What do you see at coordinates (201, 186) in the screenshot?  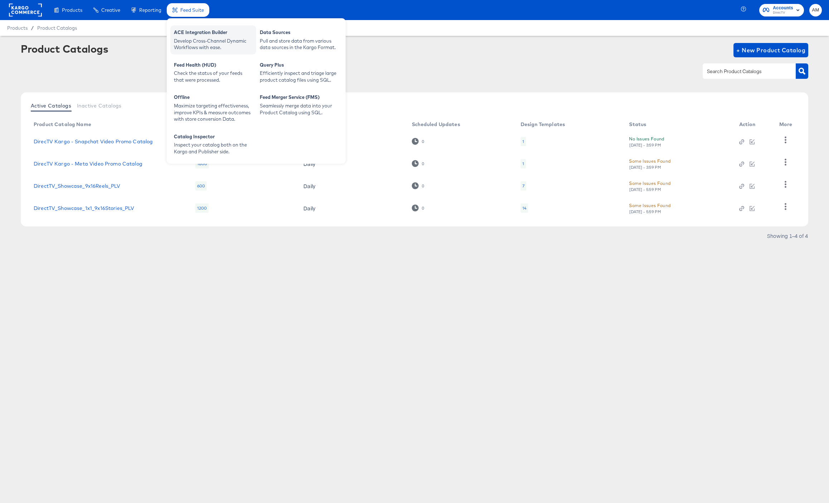 I see `div: 600` at bounding box center [201, 186].